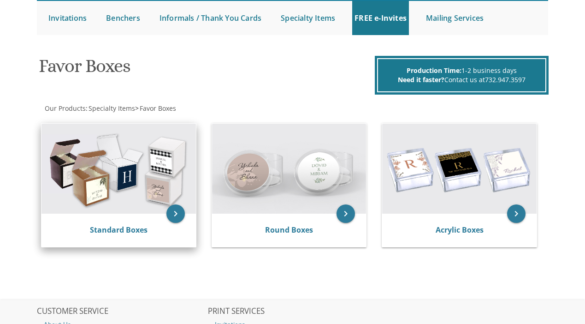 The height and width of the screenshot is (324, 585). Describe the element at coordinates (157, 108) in the screenshot. I see `a: Favor Boxes` at that location.